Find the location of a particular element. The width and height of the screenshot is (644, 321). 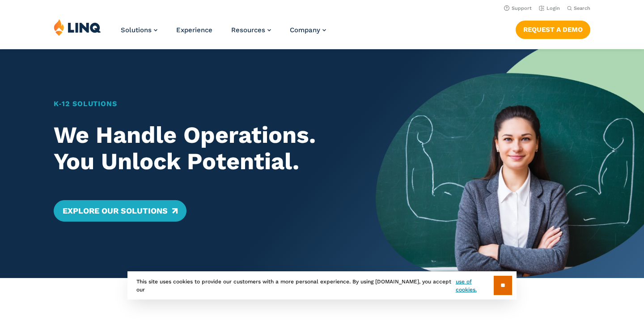

a: Explore Our Solutions is located at coordinates (120, 211).